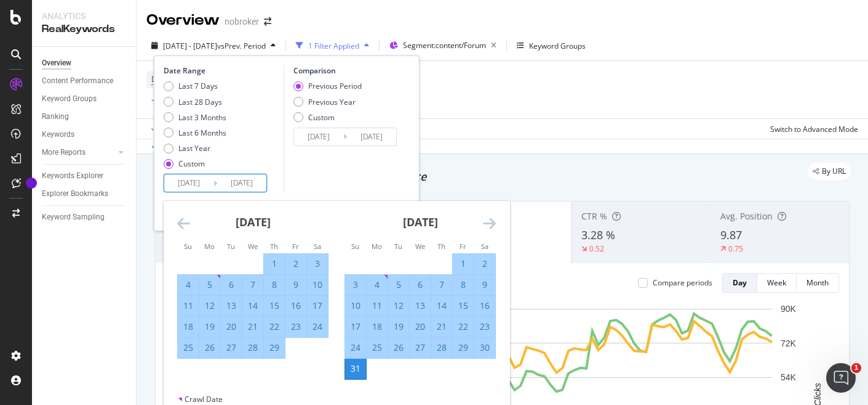 The height and width of the screenshot is (405, 868). I want to click on div: 19, so click(399, 326).